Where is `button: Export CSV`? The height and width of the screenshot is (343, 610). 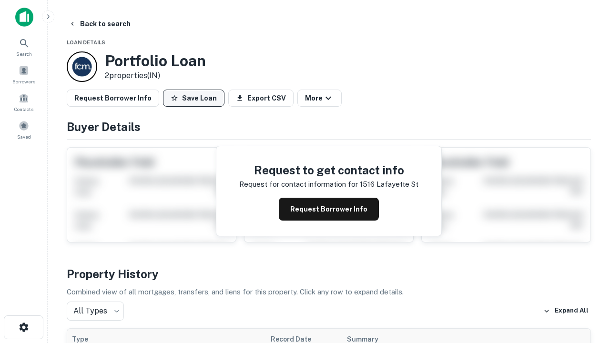
button: Export CSV is located at coordinates (261, 98).